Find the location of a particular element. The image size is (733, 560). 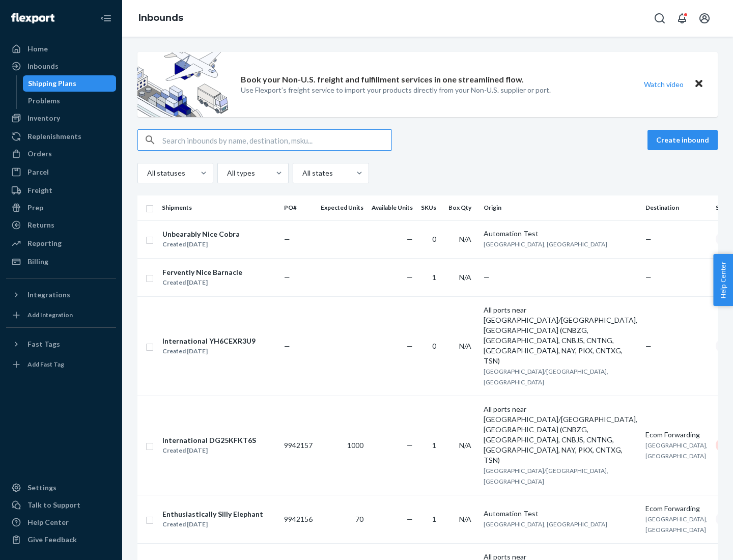

a: Talk to Support is located at coordinates (61, 505).